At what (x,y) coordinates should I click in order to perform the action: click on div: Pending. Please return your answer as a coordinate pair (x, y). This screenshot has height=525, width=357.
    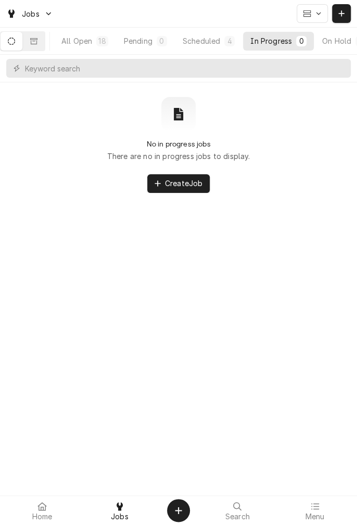
    Looking at the image, I should click on (138, 41).